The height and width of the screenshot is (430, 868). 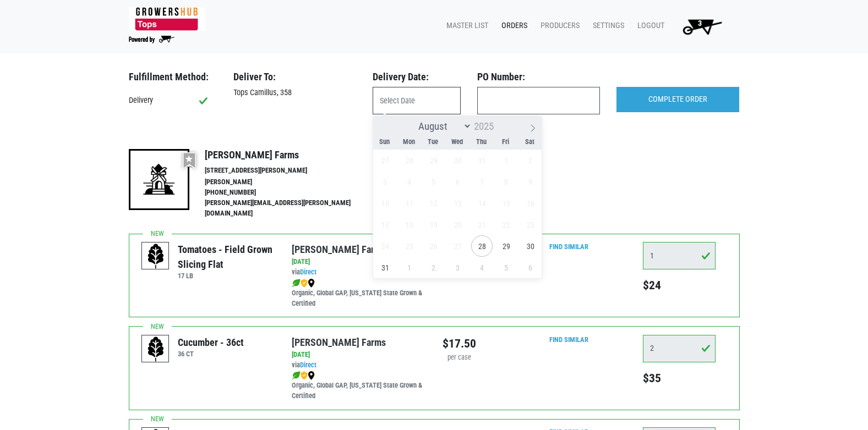 What do you see at coordinates (458, 267) in the screenshot?
I see `span: September 3, 2025` at bounding box center [458, 267].